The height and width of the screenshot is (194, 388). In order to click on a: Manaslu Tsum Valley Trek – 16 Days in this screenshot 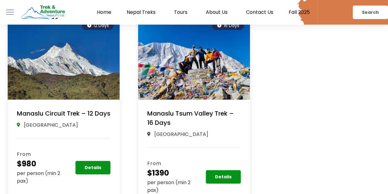, I will do `click(191, 118)`.